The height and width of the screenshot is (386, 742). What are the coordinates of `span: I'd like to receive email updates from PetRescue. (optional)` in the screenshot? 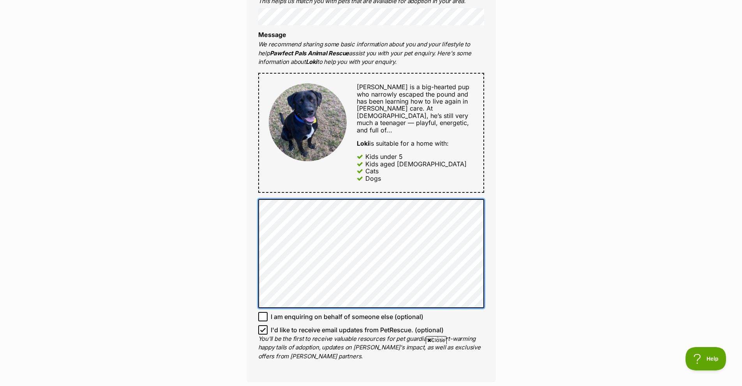 It's located at (357, 330).